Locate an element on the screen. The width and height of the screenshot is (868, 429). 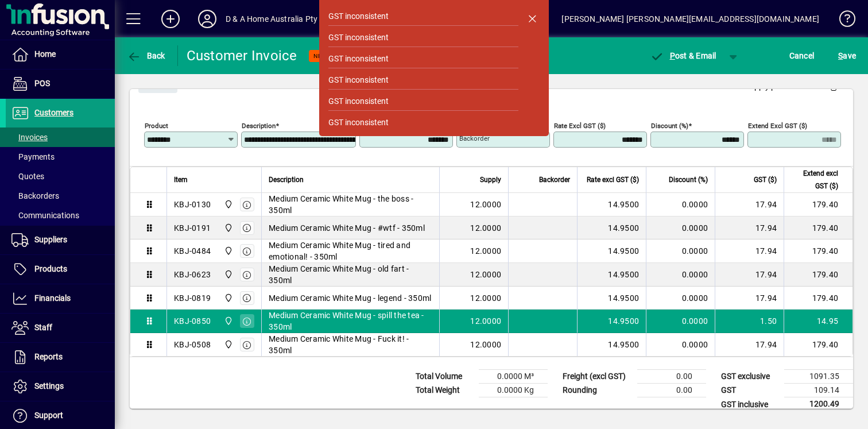
span: Reports is located at coordinates (48, 357).